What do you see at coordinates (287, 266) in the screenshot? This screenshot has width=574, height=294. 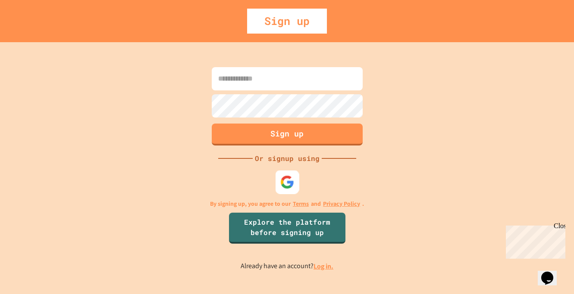 I see `p: Already have an account?` at bounding box center [287, 266].